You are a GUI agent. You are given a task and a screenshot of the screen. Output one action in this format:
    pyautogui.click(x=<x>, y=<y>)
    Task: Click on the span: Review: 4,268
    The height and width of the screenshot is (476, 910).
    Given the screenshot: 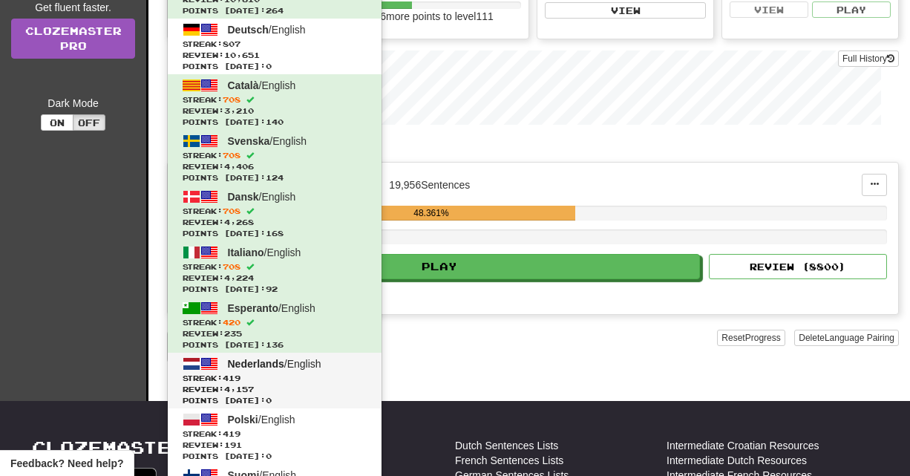 What is the action you would take?
    pyautogui.click(x=275, y=222)
    